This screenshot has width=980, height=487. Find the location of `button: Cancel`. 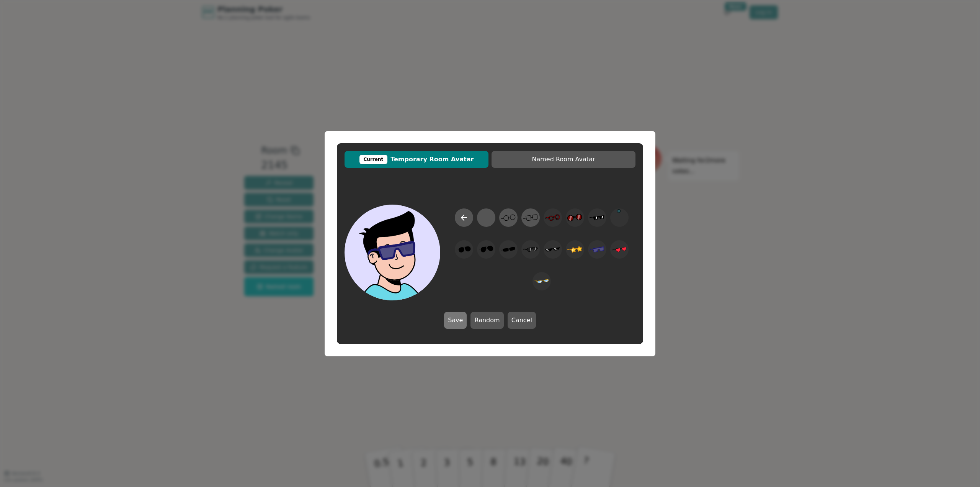

button: Cancel is located at coordinates (522, 320).